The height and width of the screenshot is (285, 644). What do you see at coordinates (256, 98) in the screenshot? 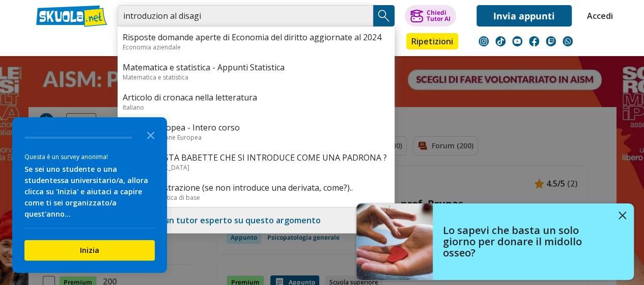
I see `a: Articolo di cronaca nella letteratura` at bounding box center [256, 98].